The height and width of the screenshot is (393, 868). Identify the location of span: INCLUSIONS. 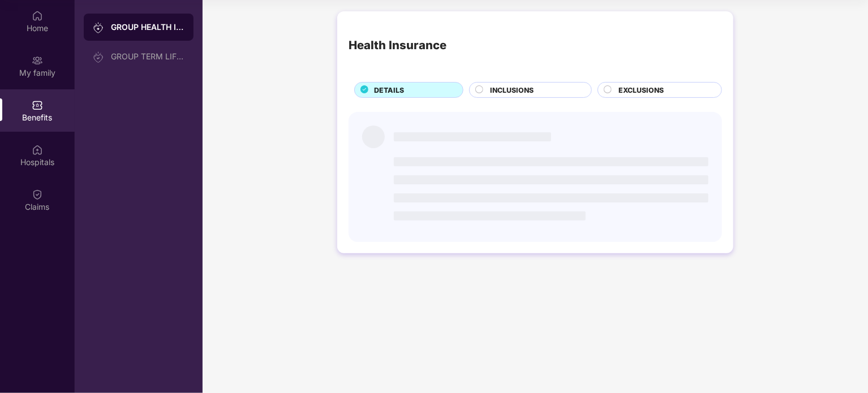
(512, 90).